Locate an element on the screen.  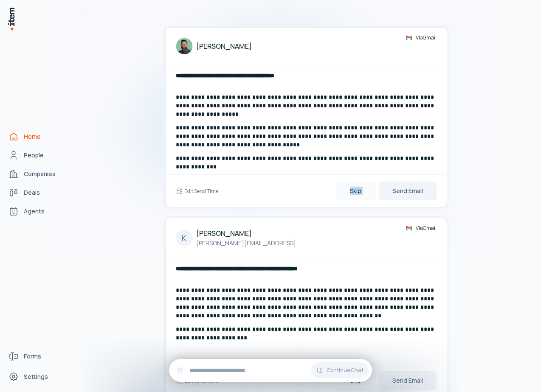
div: Continue Chat is located at coordinates (270, 371).